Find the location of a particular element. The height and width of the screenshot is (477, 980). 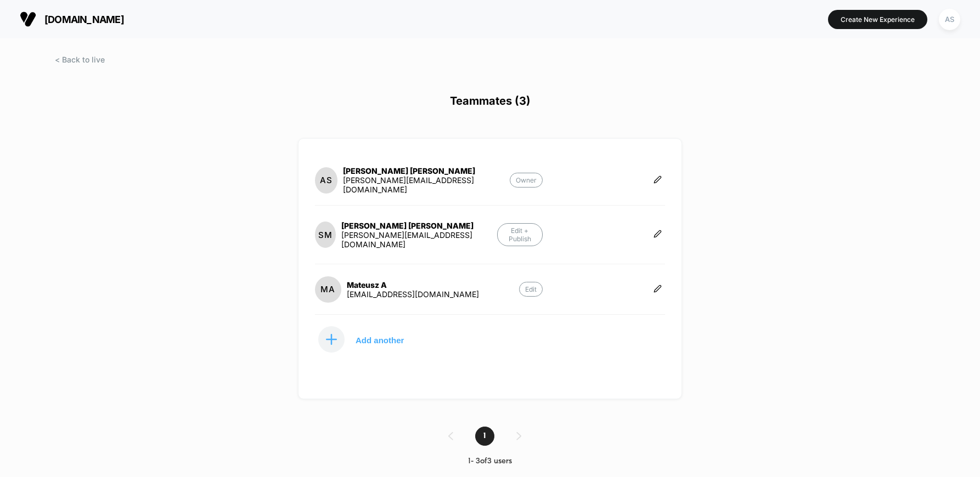

p: SM is located at coordinates (325, 235).